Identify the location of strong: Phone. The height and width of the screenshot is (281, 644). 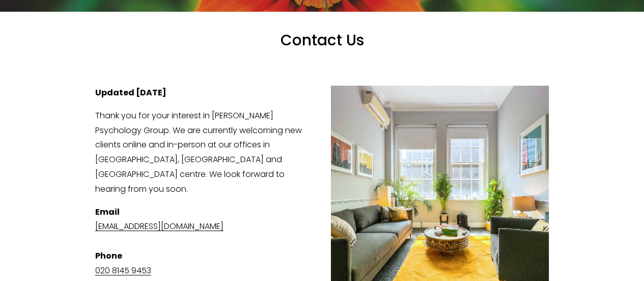
(109, 256).